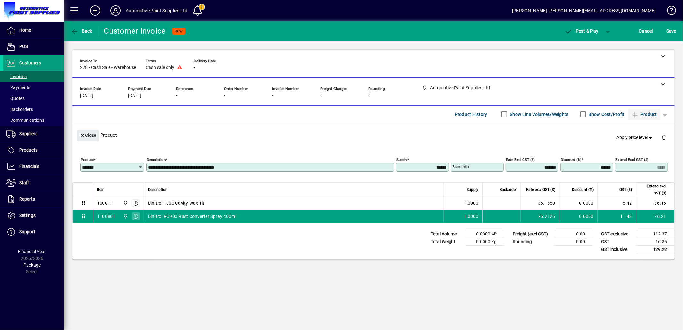 This screenshot has width=683, height=330. What do you see at coordinates (27, 199) in the screenshot?
I see `span: Reports` at bounding box center [27, 199].